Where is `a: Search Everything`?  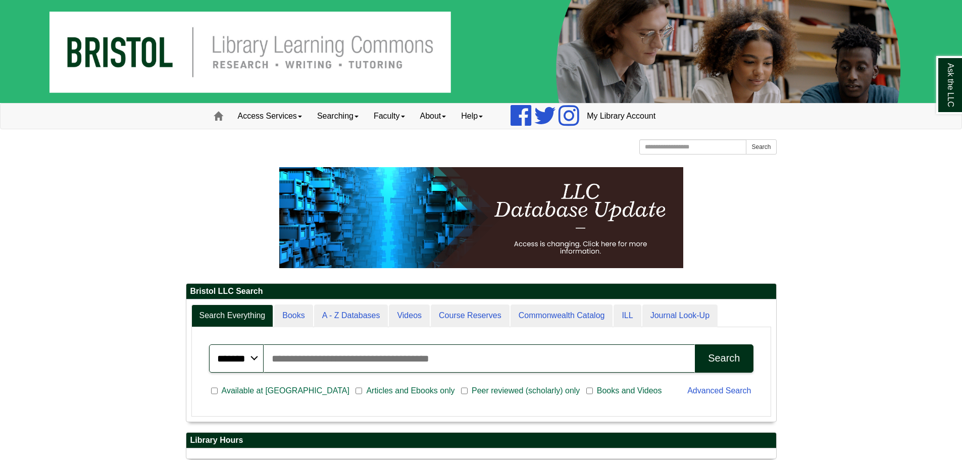 a: Search Everything is located at coordinates (232, 316).